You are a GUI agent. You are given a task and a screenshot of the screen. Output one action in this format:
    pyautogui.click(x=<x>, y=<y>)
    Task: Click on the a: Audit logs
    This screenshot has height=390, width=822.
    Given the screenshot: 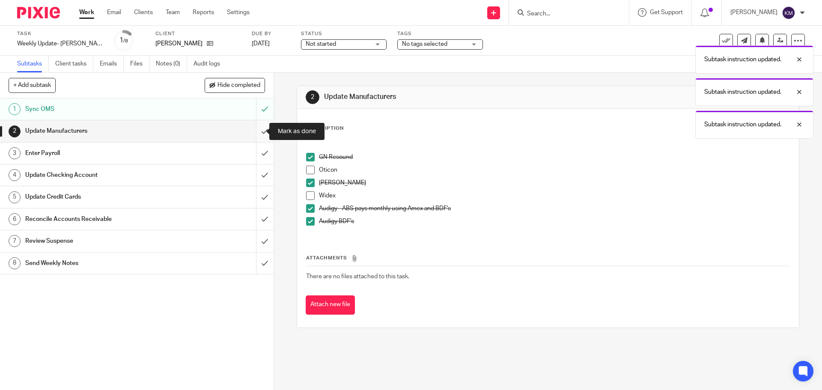 What is the action you would take?
    pyautogui.click(x=210, y=64)
    